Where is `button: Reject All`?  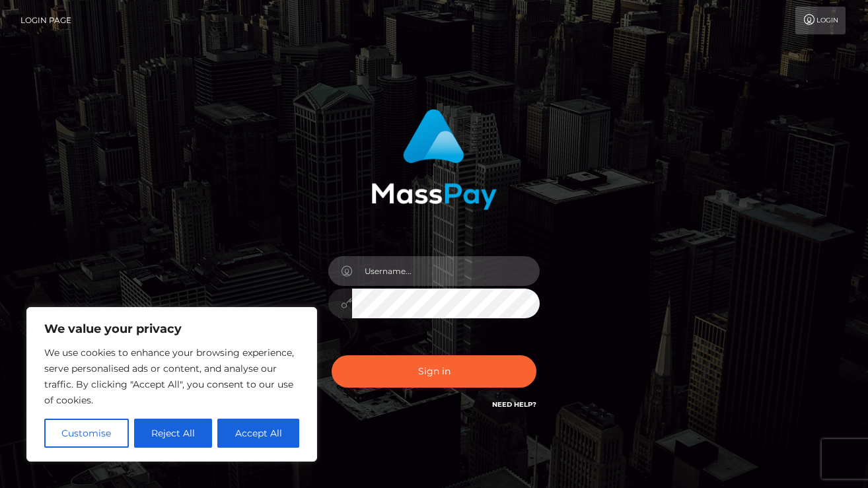
button: Reject All is located at coordinates (173, 433).